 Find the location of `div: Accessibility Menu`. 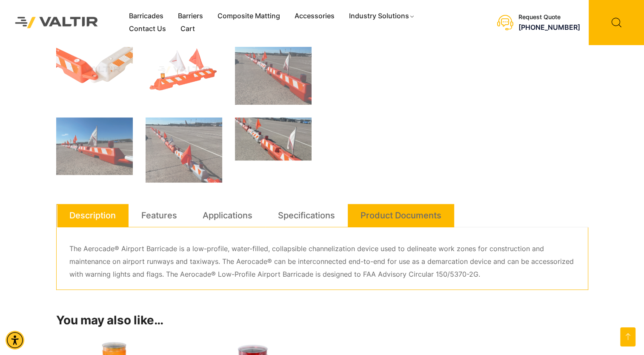

div: Accessibility Menu is located at coordinates (15, 340).